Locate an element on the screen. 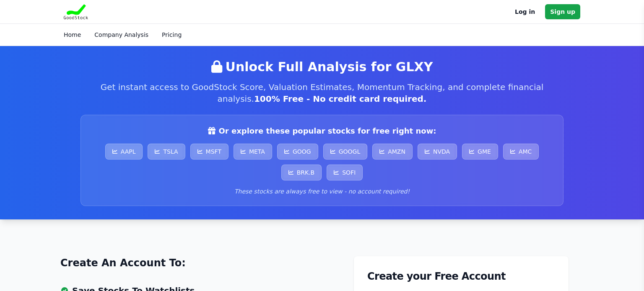  span: 100% Free - No credit card required. is located at coordinates (340, 99).